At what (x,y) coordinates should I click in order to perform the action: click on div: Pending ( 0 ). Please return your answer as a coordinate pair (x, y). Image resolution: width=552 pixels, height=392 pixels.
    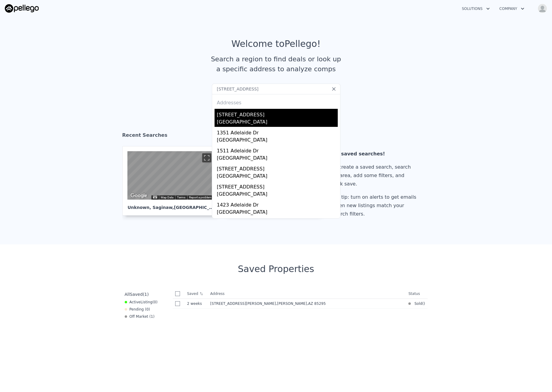
    Looking at the image, I should click on (138, 309).